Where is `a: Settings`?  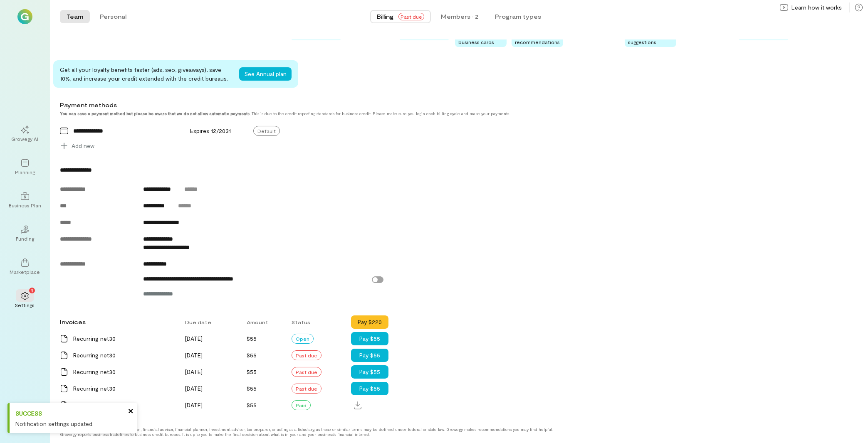 a: Settings is located at coordinates (25, 300).